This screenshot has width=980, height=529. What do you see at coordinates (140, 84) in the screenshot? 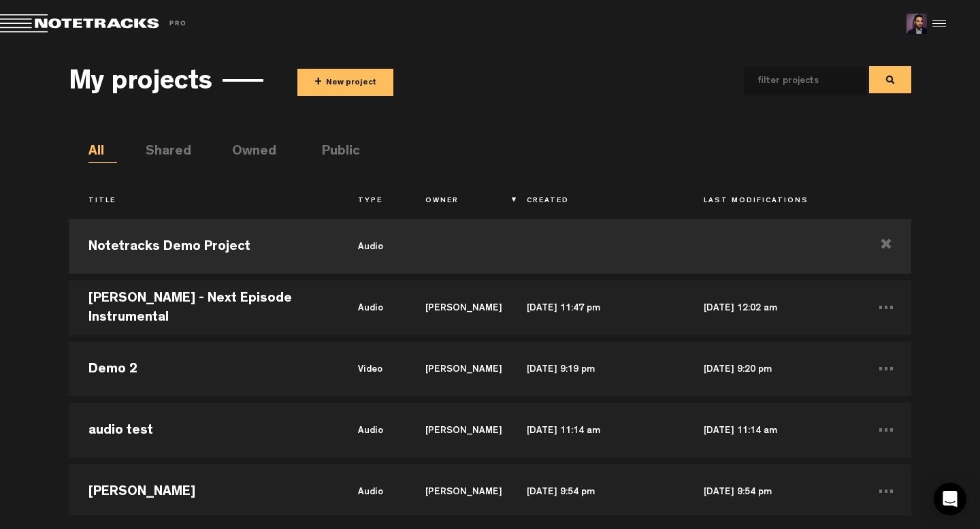
I see `h3: My projects` at bounding box center [140, 84].